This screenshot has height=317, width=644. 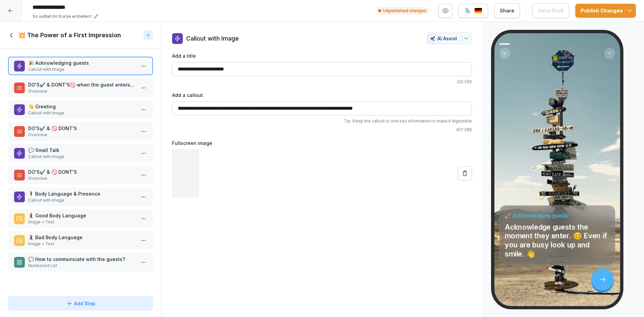 I want to click on div: 🕴️ Body Language & PresenceCallout with Image, so click(x=81, y=197).